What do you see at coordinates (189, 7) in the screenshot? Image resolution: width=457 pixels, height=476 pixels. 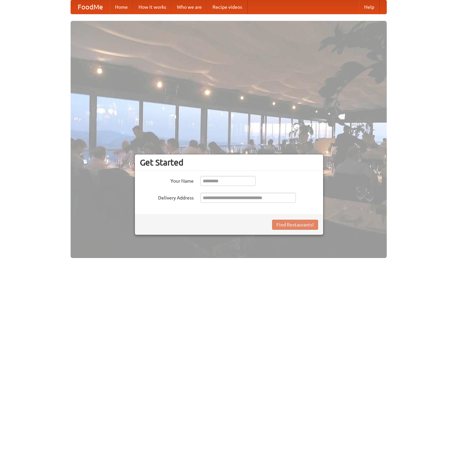 I see `a: Who we are` at bounding box center [189, 7].